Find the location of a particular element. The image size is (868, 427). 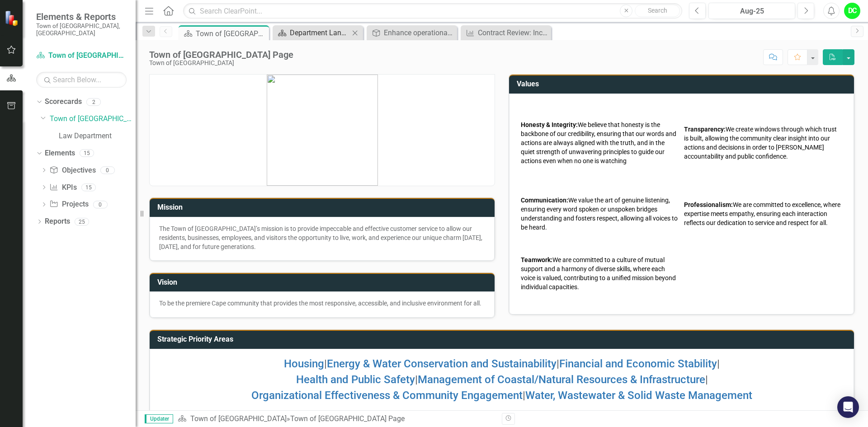

strong: Professionalism: is located at coordinates (708, 205).